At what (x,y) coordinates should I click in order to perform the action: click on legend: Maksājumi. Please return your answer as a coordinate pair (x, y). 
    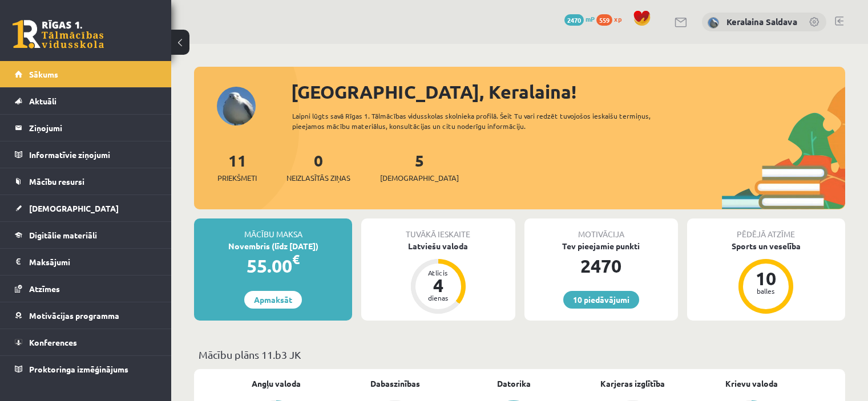
    Looking at the image, I should click on (93, 262).